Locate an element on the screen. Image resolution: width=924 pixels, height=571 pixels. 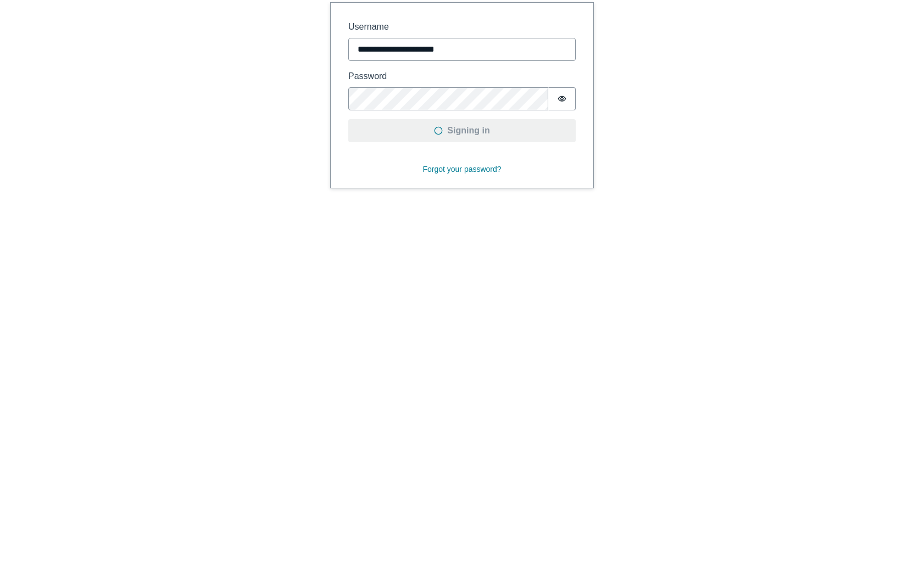
button: Forgot your password? is located at coordinates (461, 169).